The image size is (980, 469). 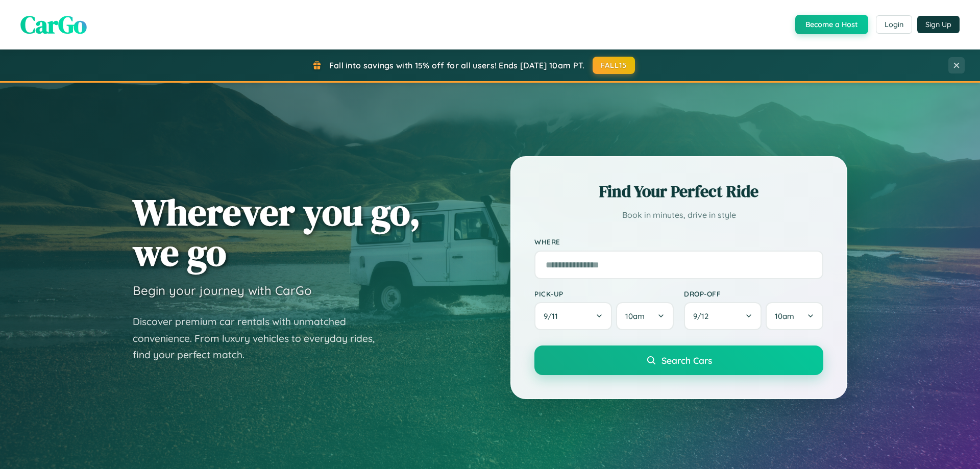 I want to click on h2: Find Your Perfect Ride, so click(x=679, y=192).